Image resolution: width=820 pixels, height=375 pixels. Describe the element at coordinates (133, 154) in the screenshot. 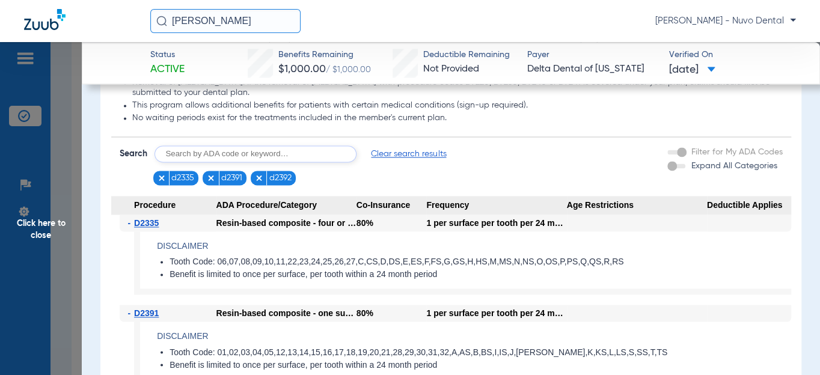

I see `span: Search` at that location.